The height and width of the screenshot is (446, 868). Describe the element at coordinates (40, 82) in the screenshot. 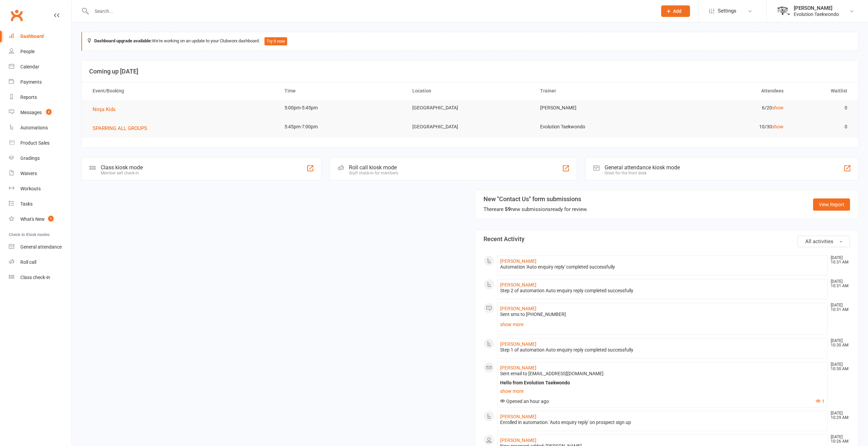

I see `a: Payments` at that location.